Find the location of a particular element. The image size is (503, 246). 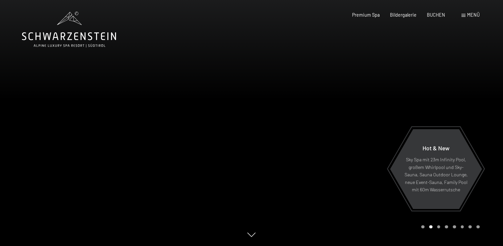

span: Bildergalerie is located at coordinates (404, 15).